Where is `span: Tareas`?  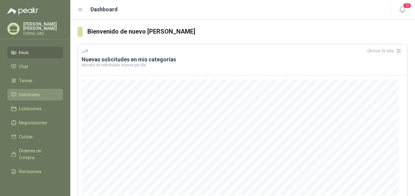 span: Tareas is located at coordinates (26, 81).